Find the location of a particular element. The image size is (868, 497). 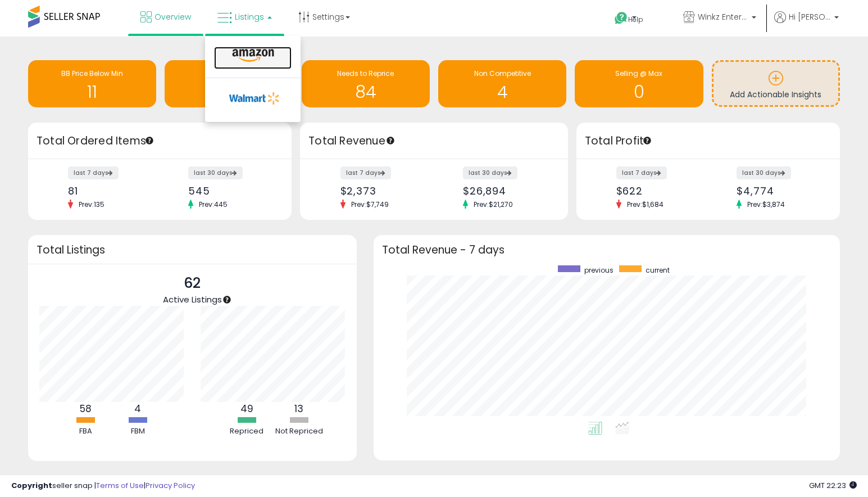

span: 2025-08-11 22:23 GMT is located at coordinates (833, 485).